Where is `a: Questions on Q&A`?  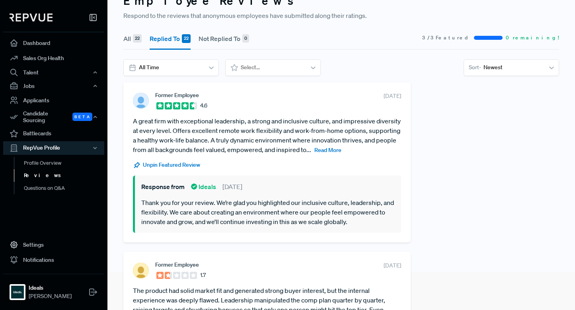
a: Questions on Q&A is located at coordinates (64, 188).